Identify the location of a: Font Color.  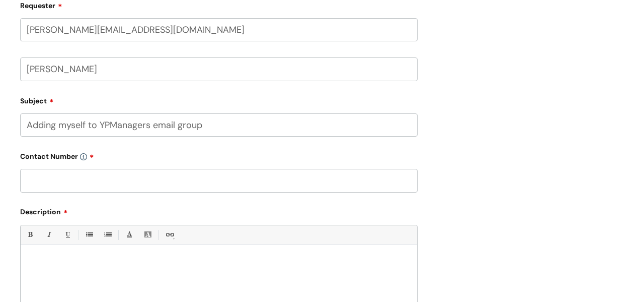
(129, 234).